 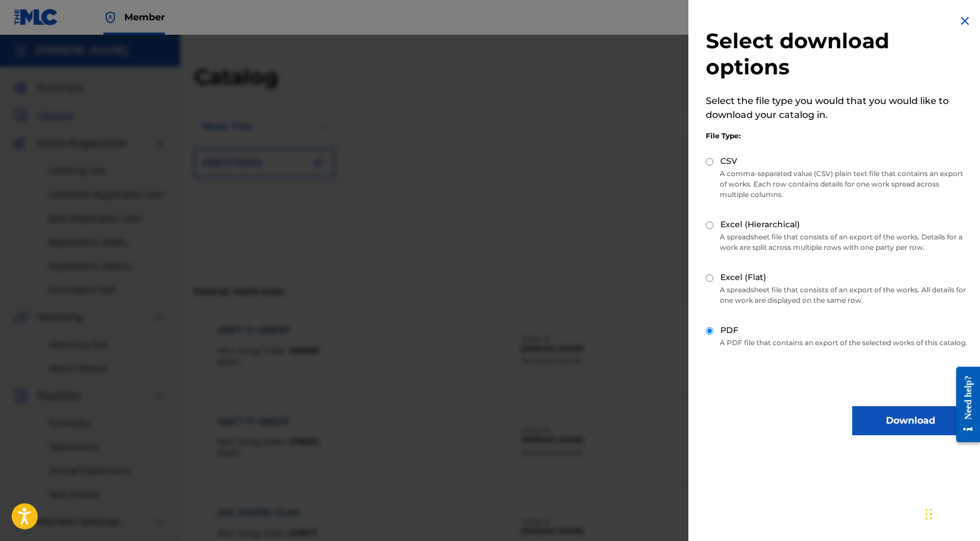 I want to click on p: A PDF file that contains an export of the selected works of this catalog., so click(x=837, y=343).